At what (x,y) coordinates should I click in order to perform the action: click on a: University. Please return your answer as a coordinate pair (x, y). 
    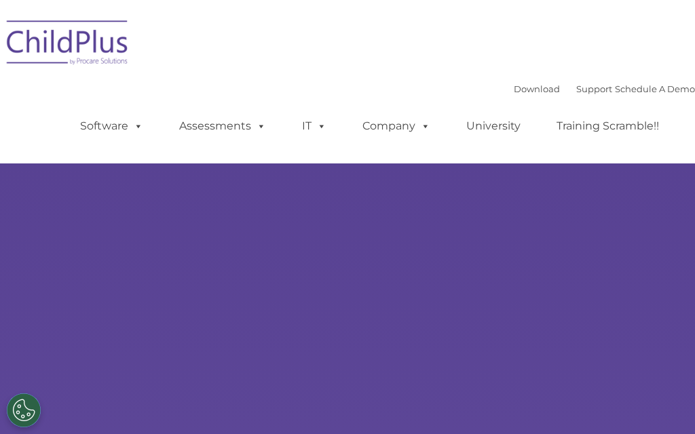
    Looking at the image, I should click on (493, 126).